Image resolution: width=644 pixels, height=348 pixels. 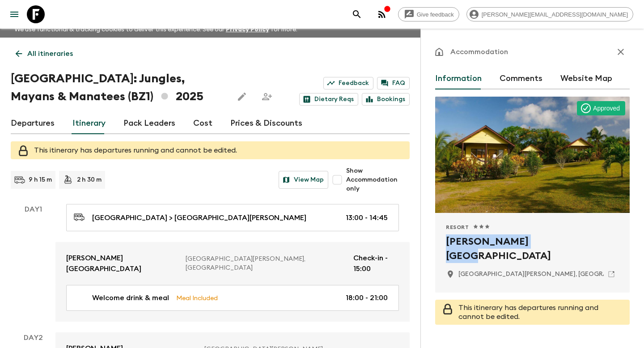 I want to click on p: All itineraries, so click(x=50, y=54).